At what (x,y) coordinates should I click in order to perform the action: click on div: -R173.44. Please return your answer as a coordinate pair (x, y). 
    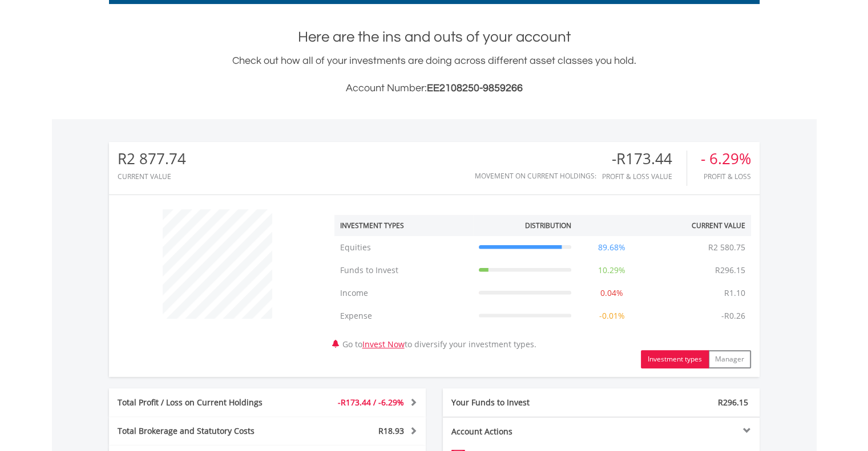
    Looking at the image, I should click on (644, 158).